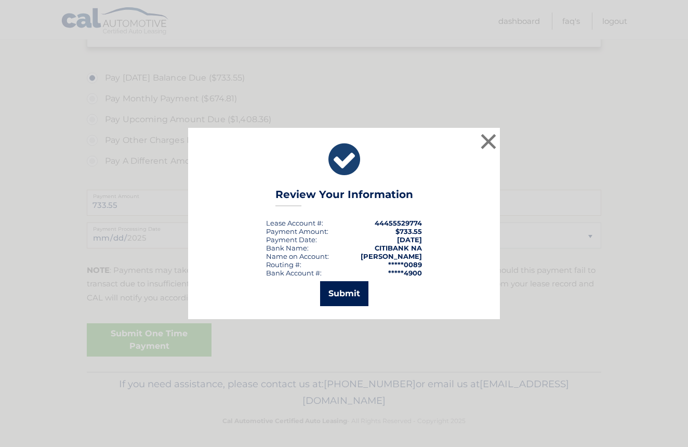 The image size is (688, 447). I want to click on div: Lease Account #:, so click(295, 223).